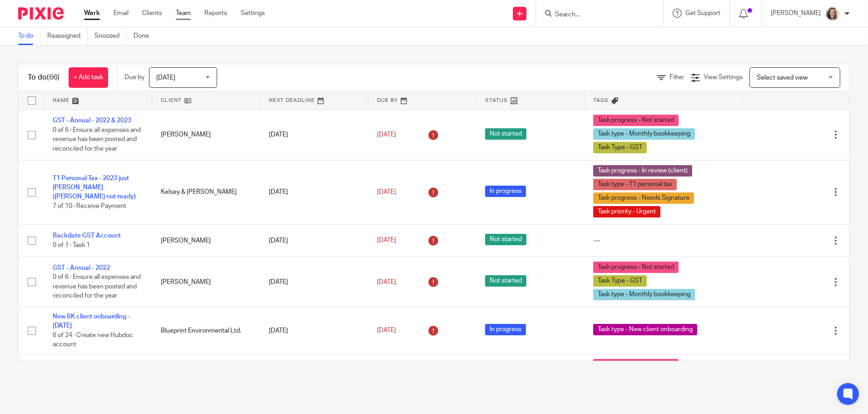 This screenshot has width=868, height=414. Describe the element at coordinates (627, 212) in the screenshot. I see `span: Task priority - Urgent` at that location.